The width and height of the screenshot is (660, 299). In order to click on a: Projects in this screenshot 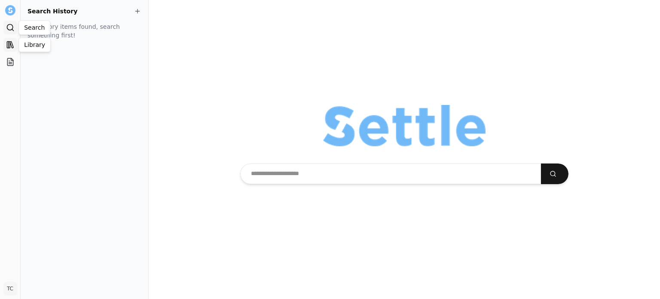, I will do `click(10, 62)`.